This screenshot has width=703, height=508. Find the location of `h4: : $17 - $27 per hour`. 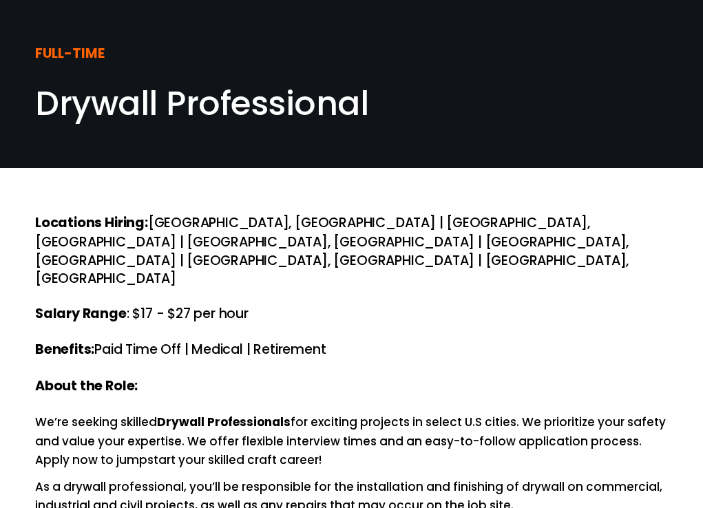

h4: : $17 - $27 per hour is located at coordinates (351, 315).